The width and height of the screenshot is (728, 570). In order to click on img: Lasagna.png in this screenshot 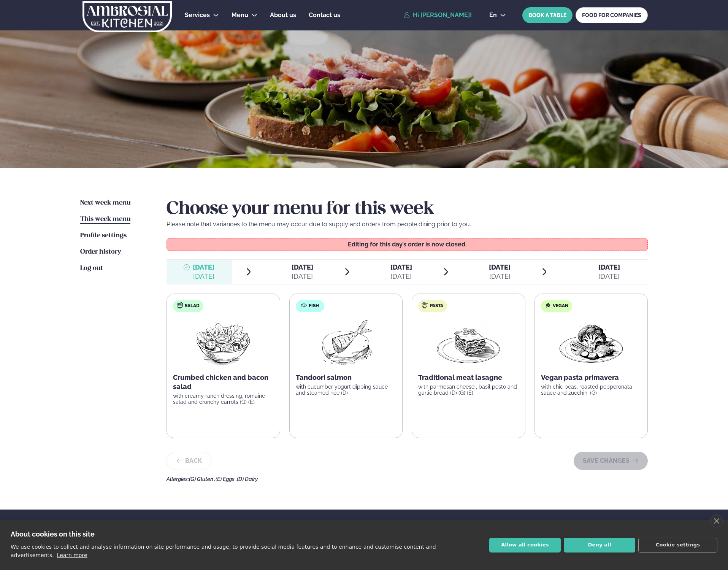, I will do `click(468, 343)`.